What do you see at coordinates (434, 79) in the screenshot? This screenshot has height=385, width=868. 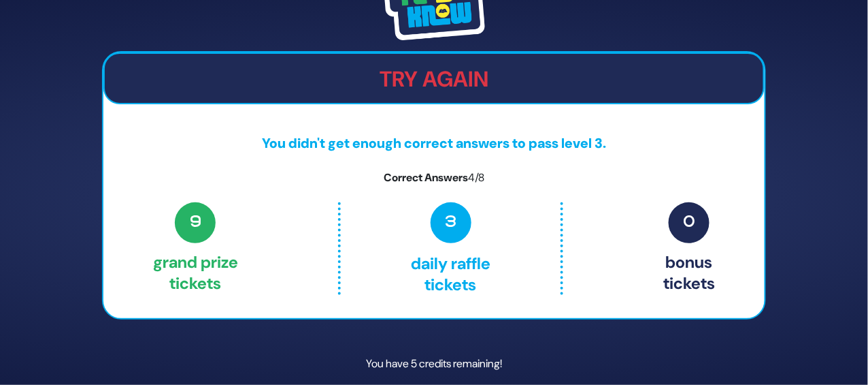 I see `h2: Try Again` at bounding box center [434, 79].